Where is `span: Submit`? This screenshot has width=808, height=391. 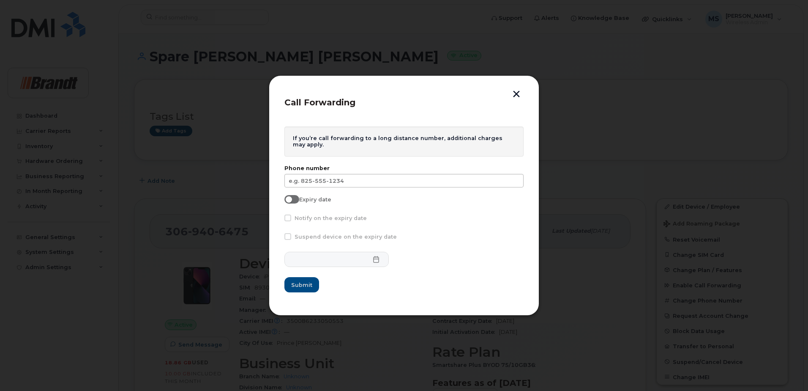
span: Submit is located at coordinates (302, 284).